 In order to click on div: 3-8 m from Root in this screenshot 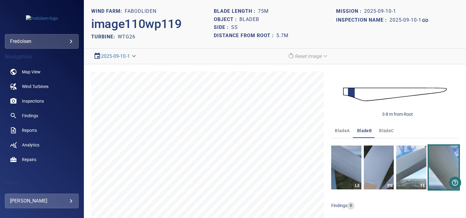, I will do `click(397, 114)`.